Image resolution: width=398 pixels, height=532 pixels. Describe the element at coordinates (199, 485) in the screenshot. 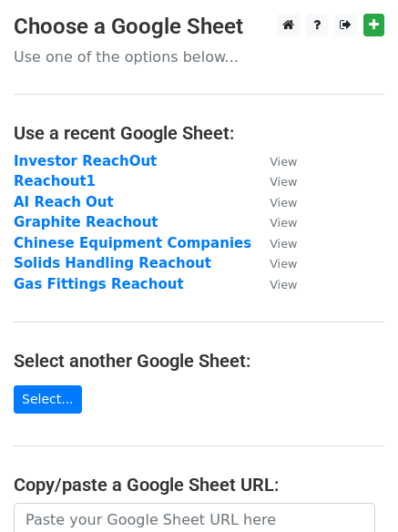

I see `h4: Copy/paste a Google Sheet URL:` at that location.